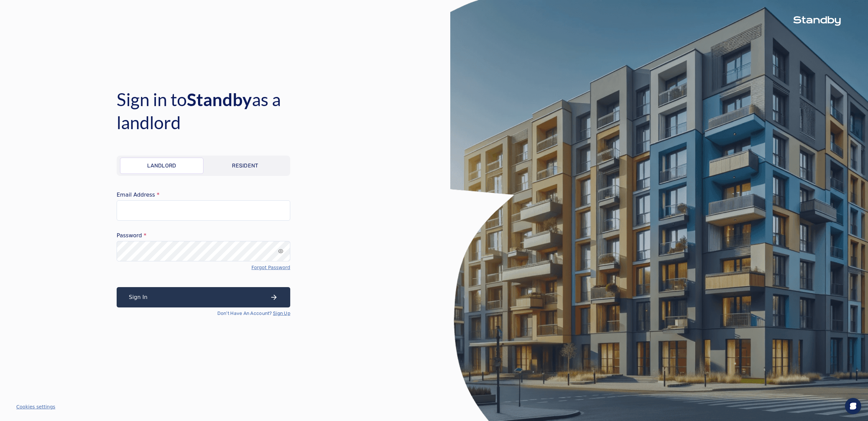  Describe the element at coordinates (254, 313) in the screenshot. I see `p: Don't Have An Account?` at that location.